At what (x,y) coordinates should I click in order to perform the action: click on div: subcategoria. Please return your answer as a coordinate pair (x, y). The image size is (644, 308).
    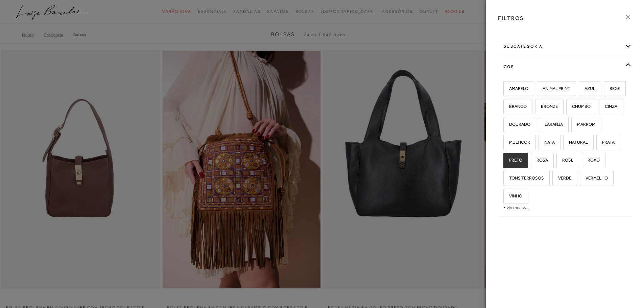
    Looking at the image, I should click on (565, 46).